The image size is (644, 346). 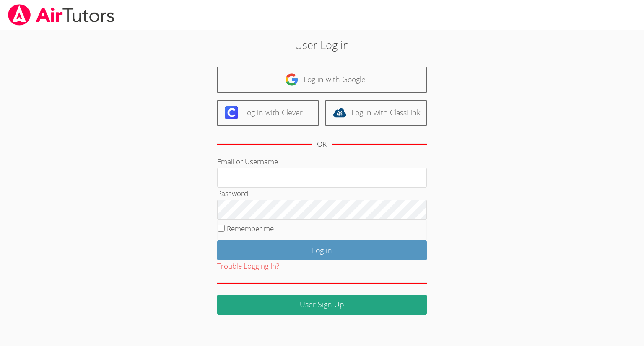 What do you see at coordinates (322, 305) in the screenshot?
I see `a: User Sign Up` at bounding box center [322, 305].